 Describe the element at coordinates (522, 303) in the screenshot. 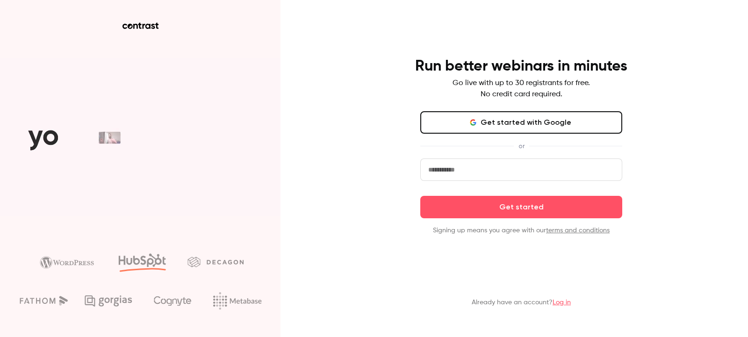

I see `p: Already have an account?` at that location.